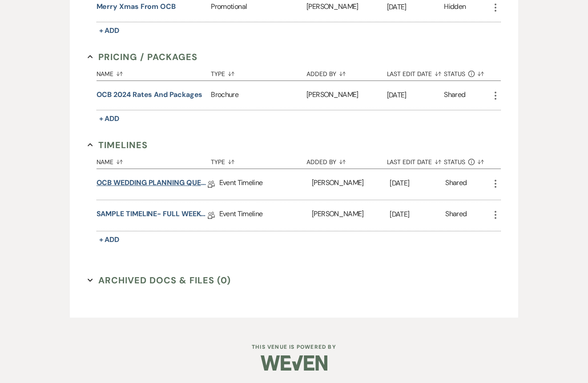 The height and width of the screenshot is (383, 588). I want to click on button: Merry Xmas from OCB, so click(136, 6).